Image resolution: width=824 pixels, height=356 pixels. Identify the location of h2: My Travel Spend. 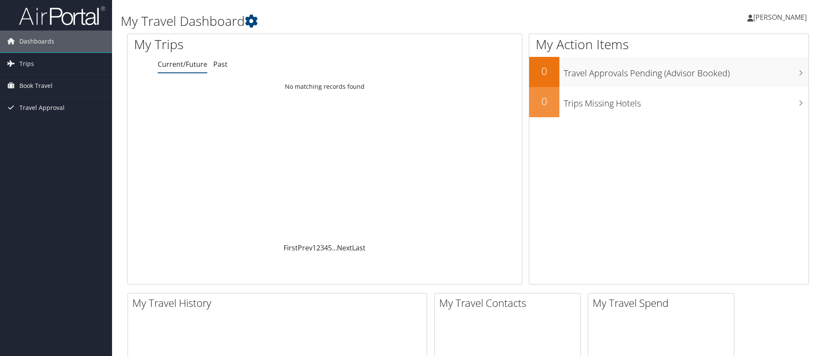
(664, 303).